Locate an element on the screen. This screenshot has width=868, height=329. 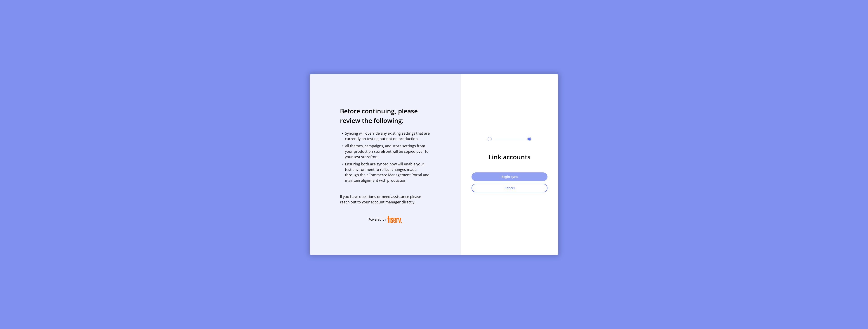
span: Ensuring both are synced now will enable your test environment to reflect changes made through th... is located at coordinates (388, 172).